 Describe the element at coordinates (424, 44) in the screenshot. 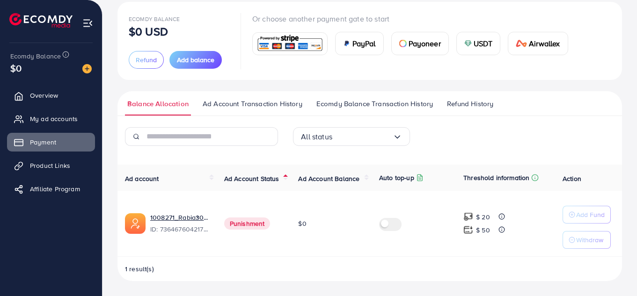

I see `span: Payoneer` at that location.